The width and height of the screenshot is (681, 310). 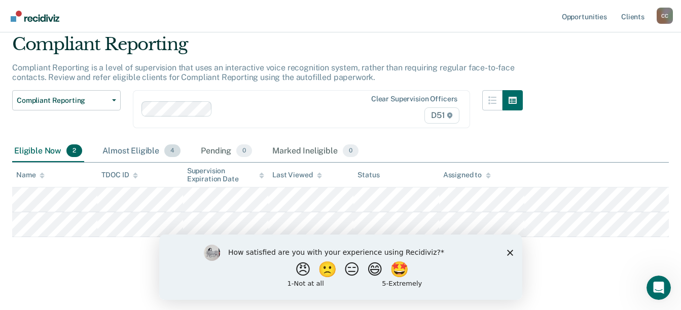 I want to click on button: 2, so click(x=169, y=35).